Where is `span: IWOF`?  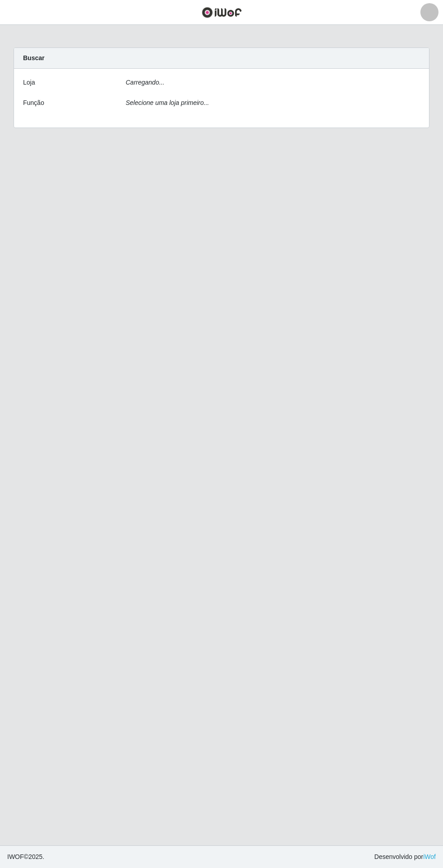
span: IWOF is located at coordinates (15, 856).